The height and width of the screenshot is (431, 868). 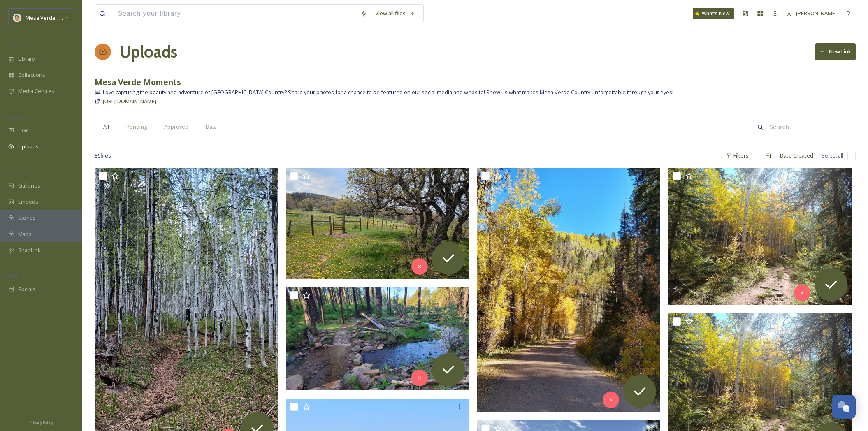 I want to click on div: View all files, so click(x=395, y=13).